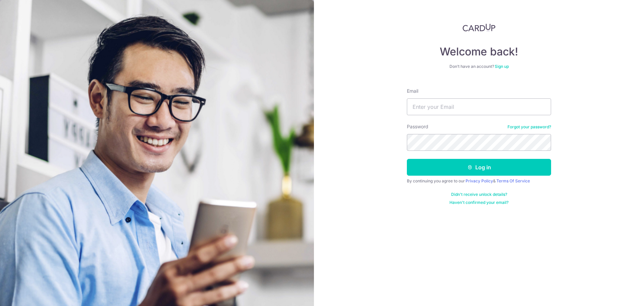 This screenshot has height=306, width=644. What do you see at coordinates (479, 195) in the screenshot?
I see `a: Didn't receive unlock details?` at bounding box center [479, 195].